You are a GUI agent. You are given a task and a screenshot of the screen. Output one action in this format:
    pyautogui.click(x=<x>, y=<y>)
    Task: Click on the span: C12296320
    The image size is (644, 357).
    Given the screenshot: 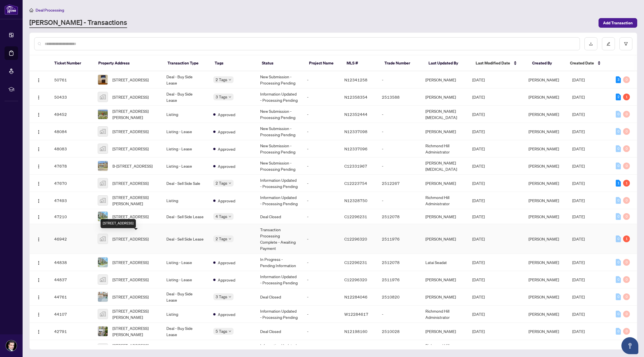 What is the action you would take?
    pyautogui.click(x=356, y=279)
    